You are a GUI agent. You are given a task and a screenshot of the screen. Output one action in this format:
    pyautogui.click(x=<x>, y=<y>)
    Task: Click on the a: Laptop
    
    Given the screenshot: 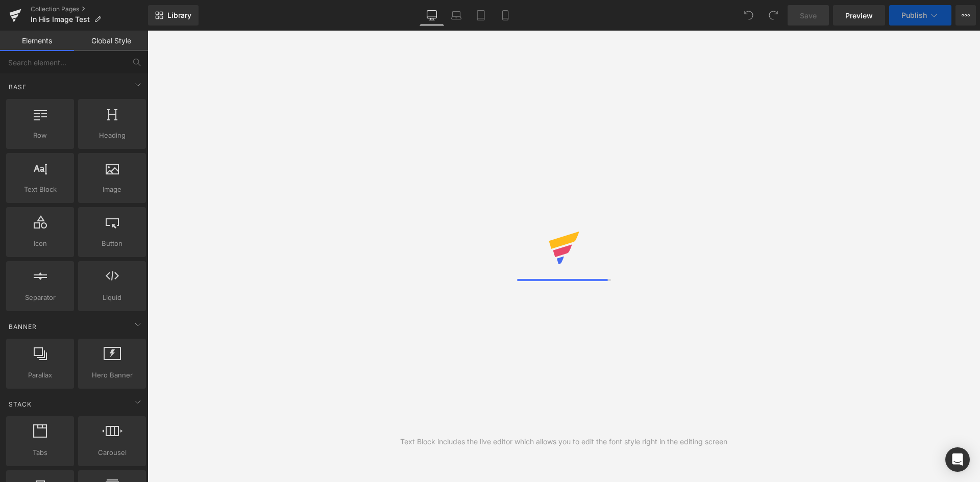 What is the action you would take?
    pyautogui.click(x=456, y=15)
    